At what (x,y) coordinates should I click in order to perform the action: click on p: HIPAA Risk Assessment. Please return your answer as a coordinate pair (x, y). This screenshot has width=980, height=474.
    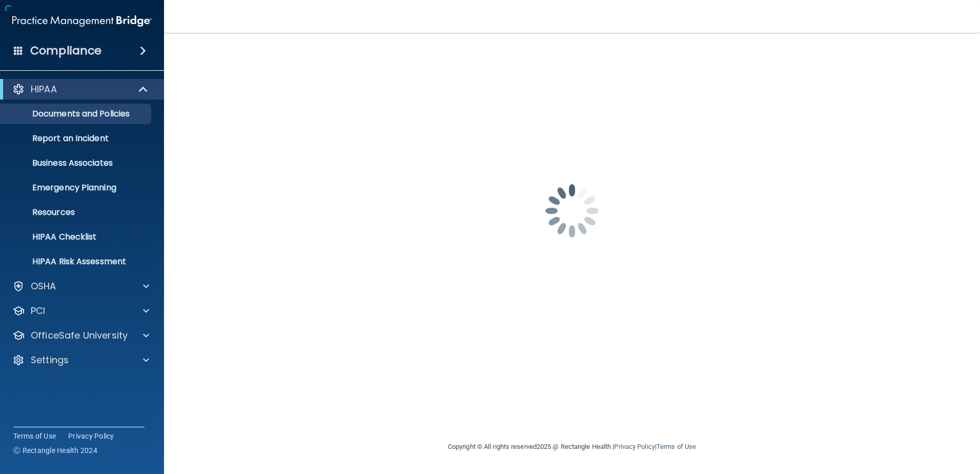
    Looking at the image, I should click on (76, 261).